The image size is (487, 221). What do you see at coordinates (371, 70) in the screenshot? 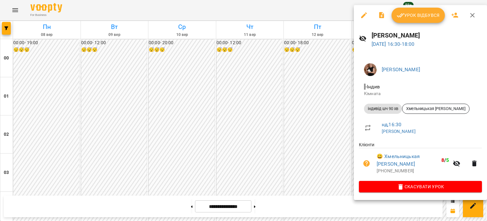
I see `img: 5944c1aeb726a5a997002a54cb6a01a3.jpg` at bounding box center [371, 70].